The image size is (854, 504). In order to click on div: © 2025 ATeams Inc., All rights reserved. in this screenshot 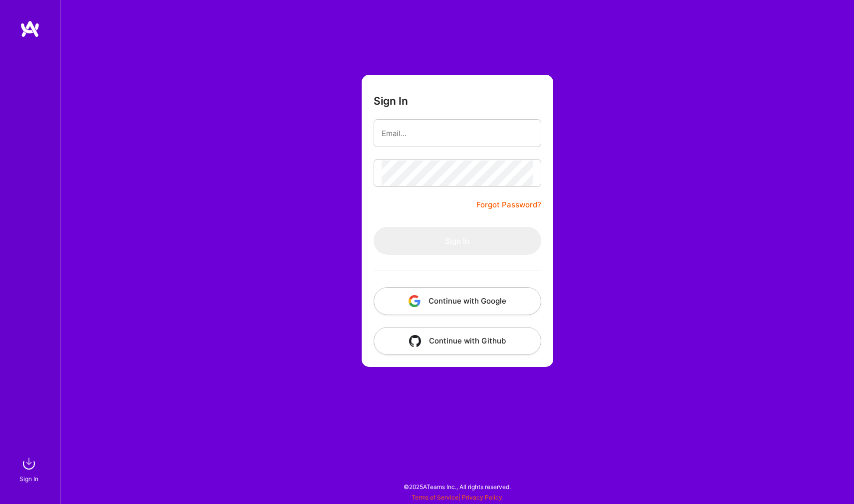, I will do `click(457, 486)`.